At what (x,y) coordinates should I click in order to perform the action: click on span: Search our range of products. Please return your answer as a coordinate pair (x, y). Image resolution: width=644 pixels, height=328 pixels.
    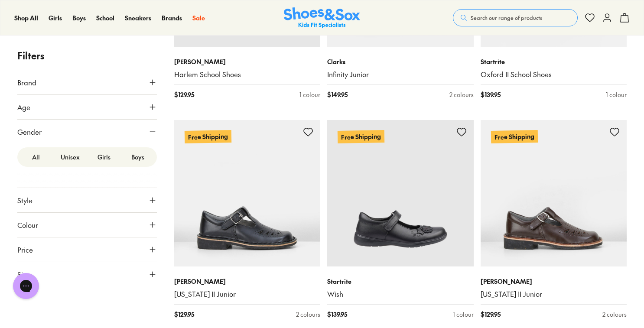
    Looking at the image, I should click on (506, 18).